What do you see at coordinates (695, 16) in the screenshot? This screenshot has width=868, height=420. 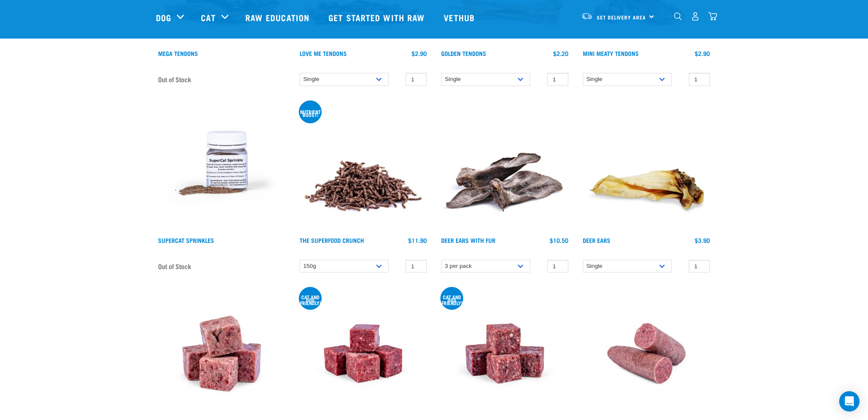 I see `img: user.png` at bounding box center [695, 16].